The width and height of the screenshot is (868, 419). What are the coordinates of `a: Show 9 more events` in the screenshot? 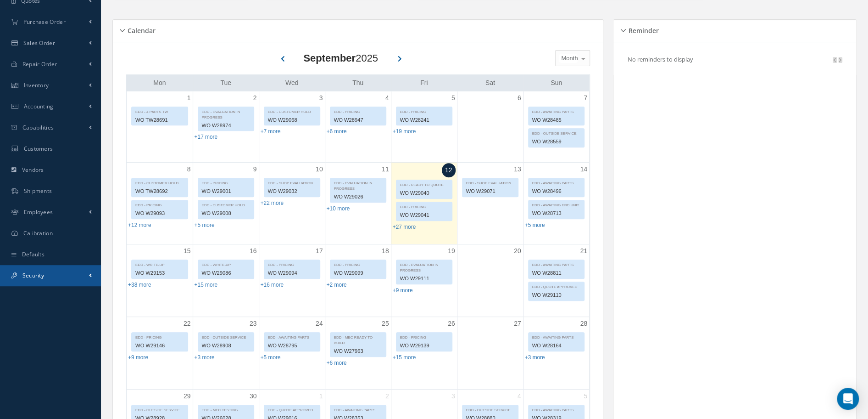 It's located at (403, 290).